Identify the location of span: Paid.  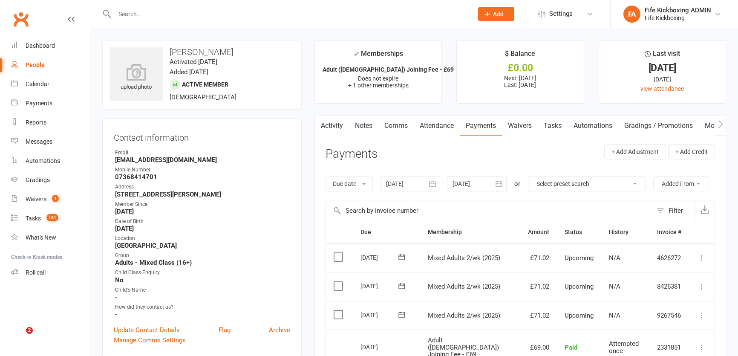
(571, 347).